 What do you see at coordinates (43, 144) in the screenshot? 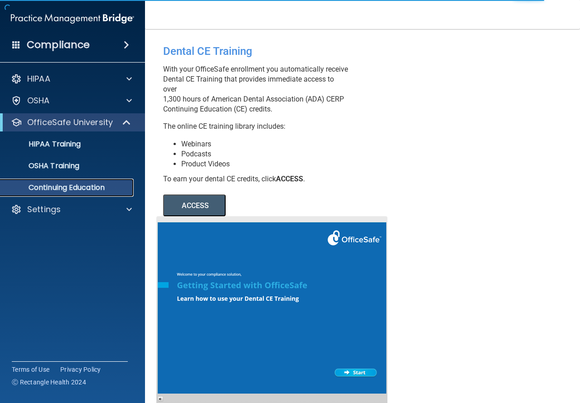
I see `p: HIPAA Training` at bounding box center [43, 144].